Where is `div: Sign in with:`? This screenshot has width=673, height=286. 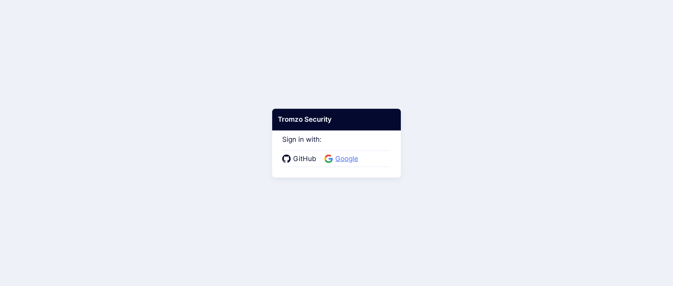
div: Sign in with: is located at coordinates (337, 146).